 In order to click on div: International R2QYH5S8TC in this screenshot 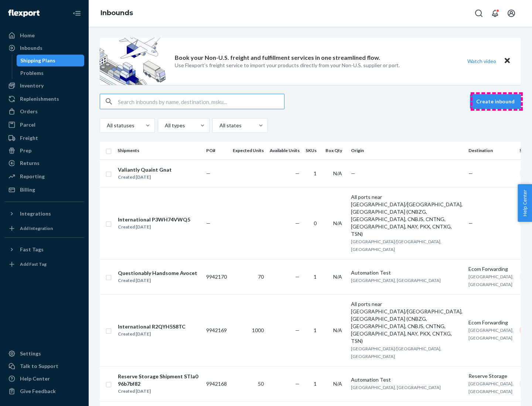, I will do `click(151, 326)`.